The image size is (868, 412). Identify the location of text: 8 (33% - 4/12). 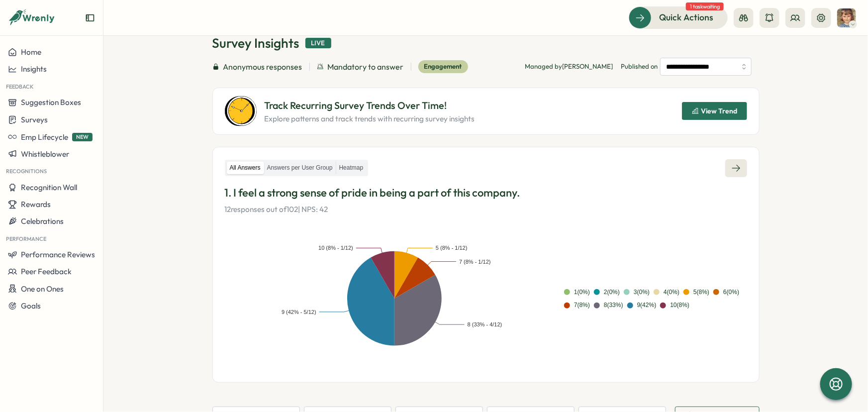
(484, 325).